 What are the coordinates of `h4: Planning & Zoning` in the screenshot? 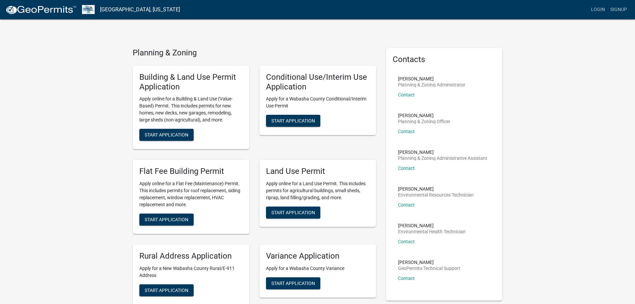 It's located at (254, 53).